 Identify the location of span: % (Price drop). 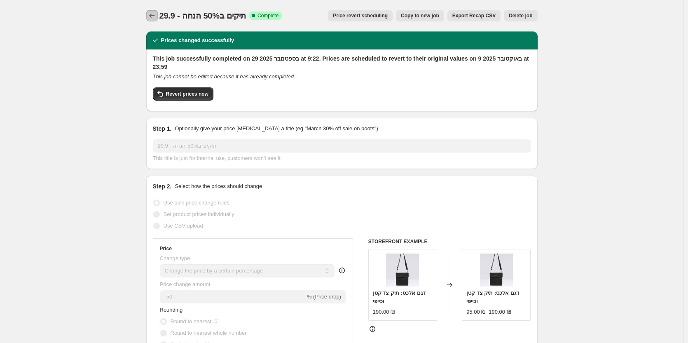
(324, 296).